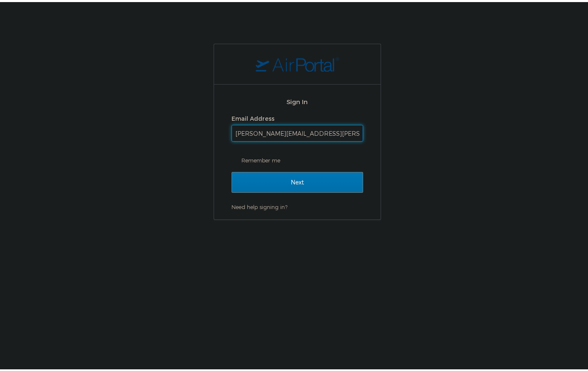 Image resolution: width=588 pixels, height=371 pixels. What do you see at coordinates (297, 99) in the screenshot?
I see `h2: Sign In` at bounding box center [297, 99].